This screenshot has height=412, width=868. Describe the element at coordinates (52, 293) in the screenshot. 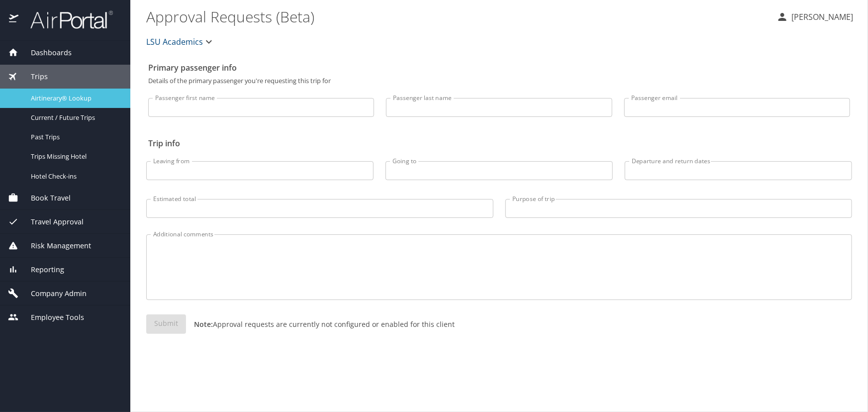

I see `span: Company Admin` at that location.